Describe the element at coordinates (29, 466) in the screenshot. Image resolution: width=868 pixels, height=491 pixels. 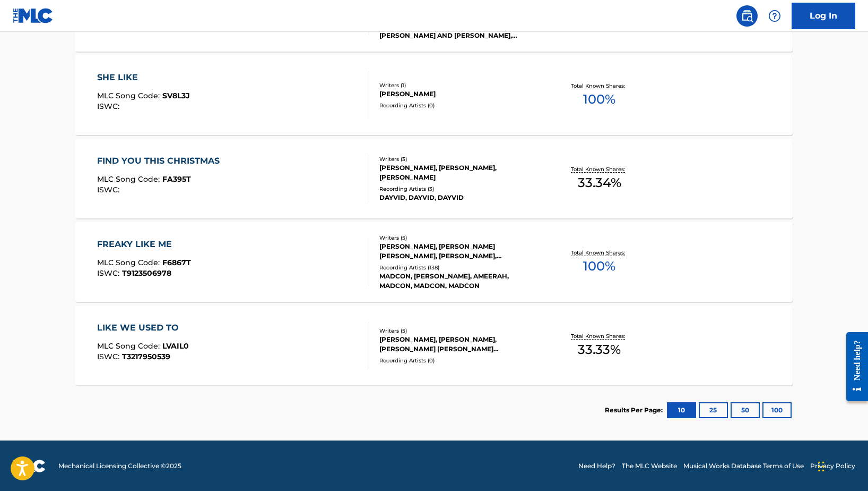
I see `img: logo` at that location.